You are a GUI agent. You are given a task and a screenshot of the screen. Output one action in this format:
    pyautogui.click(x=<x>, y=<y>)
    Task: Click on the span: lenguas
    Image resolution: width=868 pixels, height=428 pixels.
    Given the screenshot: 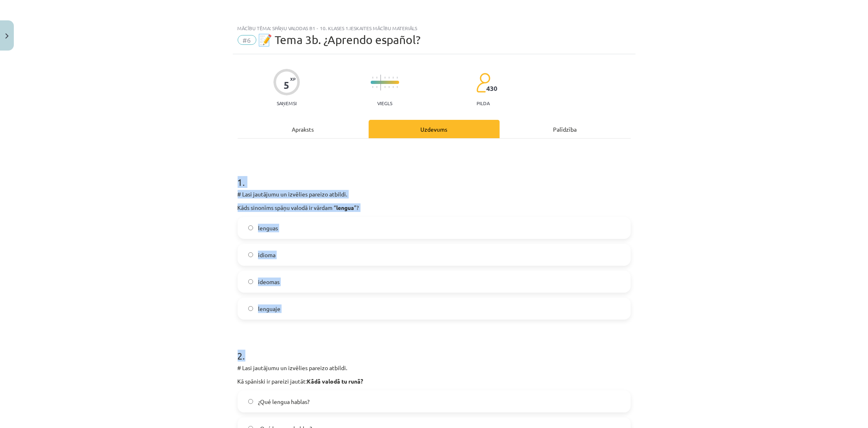 What is the action you would take?
    pyautogui.click(x=268, y=228)
    